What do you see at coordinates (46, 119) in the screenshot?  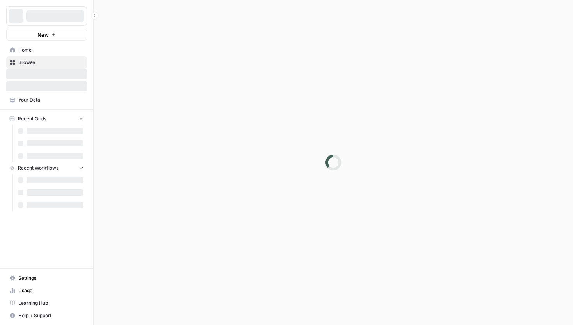 I see `button: Recent Grids` at bounding box center [46, 119].